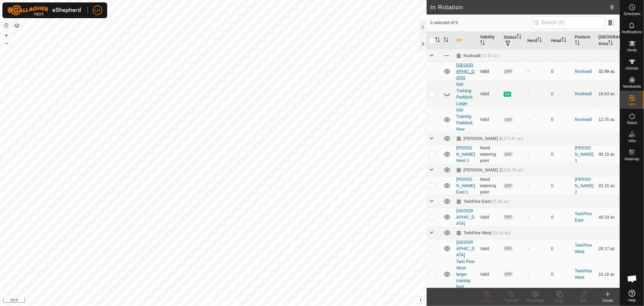 This screenshot has height=306, width=644. Describe the element at coordinates (490, 56) in the screenshot. I see `span: (72.53 ac)` at that location.